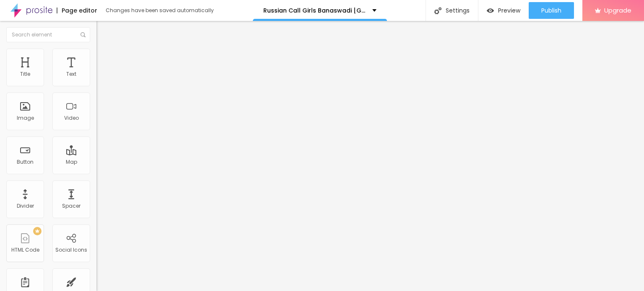 The width and height of the screenshot is (644, 291). What do you see at coordinates (25, 250) in the screenshot?
I see `div: HTML Code` at bounding box center [25, 250].